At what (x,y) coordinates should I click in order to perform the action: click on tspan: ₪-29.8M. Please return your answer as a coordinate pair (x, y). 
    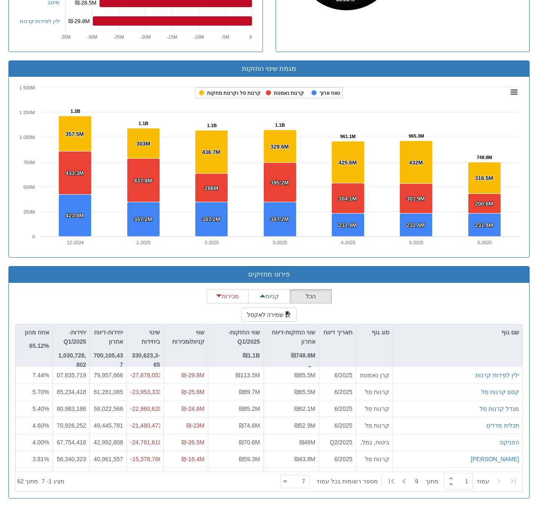
    Looking at the image, I should click on (79, 21).